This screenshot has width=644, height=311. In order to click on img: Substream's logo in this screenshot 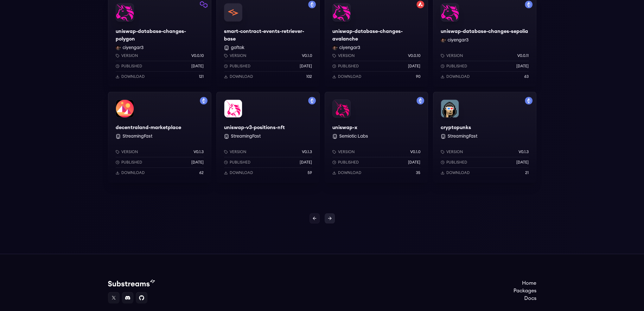, I will do `click(131, 284)`.